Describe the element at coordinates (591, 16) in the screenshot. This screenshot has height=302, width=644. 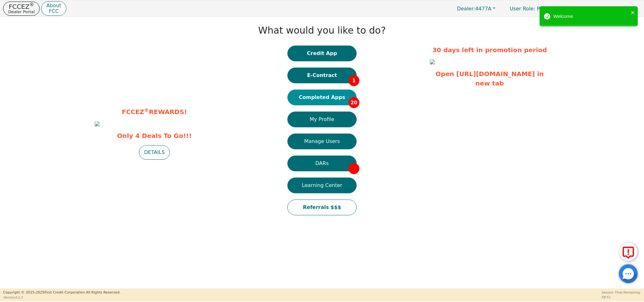
I see `div: Welcome` at that location.